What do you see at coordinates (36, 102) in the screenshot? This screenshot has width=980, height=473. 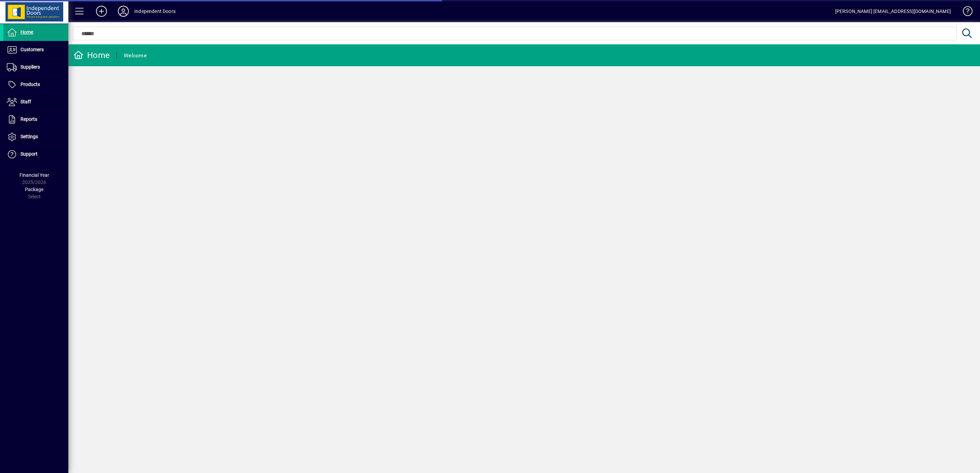 I see `a: Staff` at bounding box center [36, 102].